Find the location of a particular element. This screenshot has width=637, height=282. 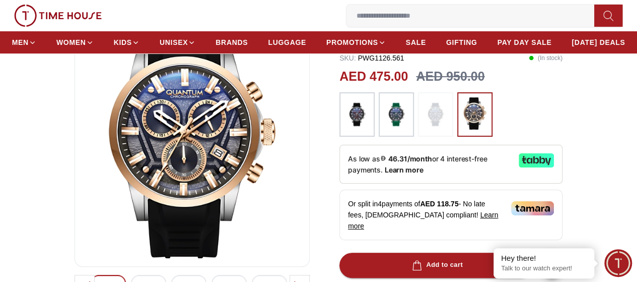

a: UNISEX is located at coordinates (177, 42).